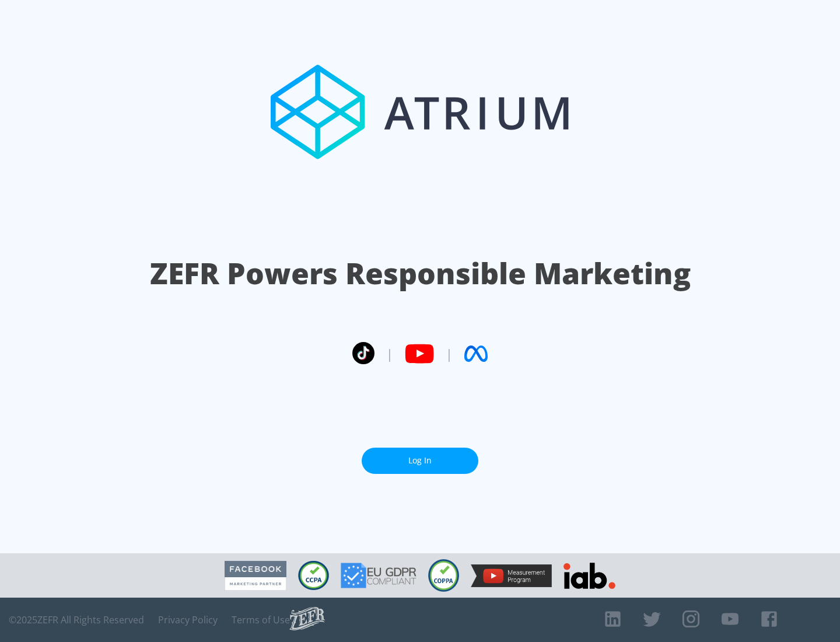  What do you see at coordinates (379, 575) in the screenshot?
I see `img: GDPR Compliant` at bounding box center [379, 575].